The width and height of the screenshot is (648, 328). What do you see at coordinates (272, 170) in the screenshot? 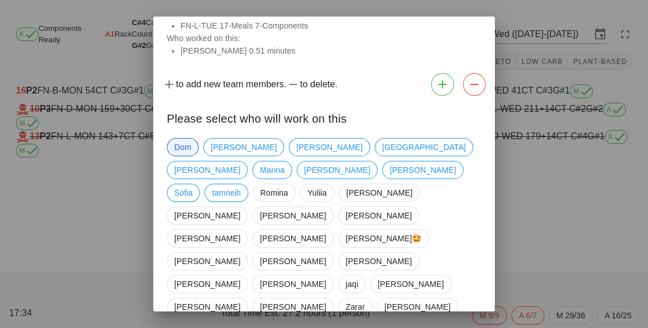
I see `span: Marina` at bounding box center [272, 170].